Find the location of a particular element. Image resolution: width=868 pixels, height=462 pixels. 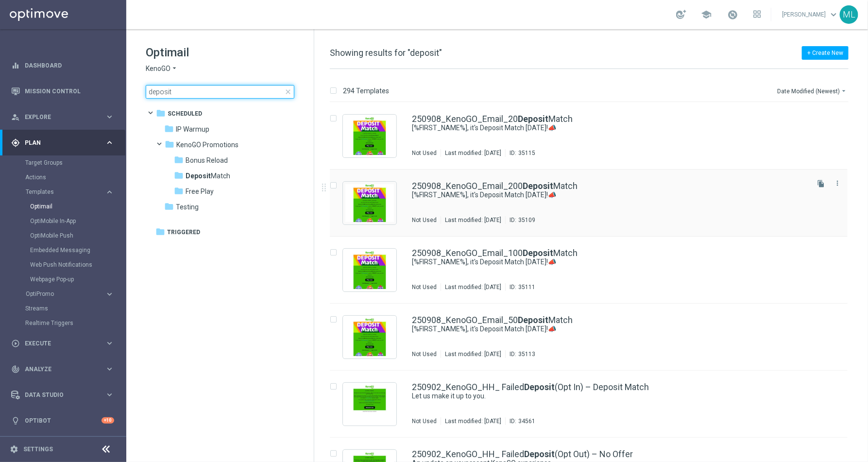

button: Templates keyboard_arrow_right is located at coordinates (70, 192).